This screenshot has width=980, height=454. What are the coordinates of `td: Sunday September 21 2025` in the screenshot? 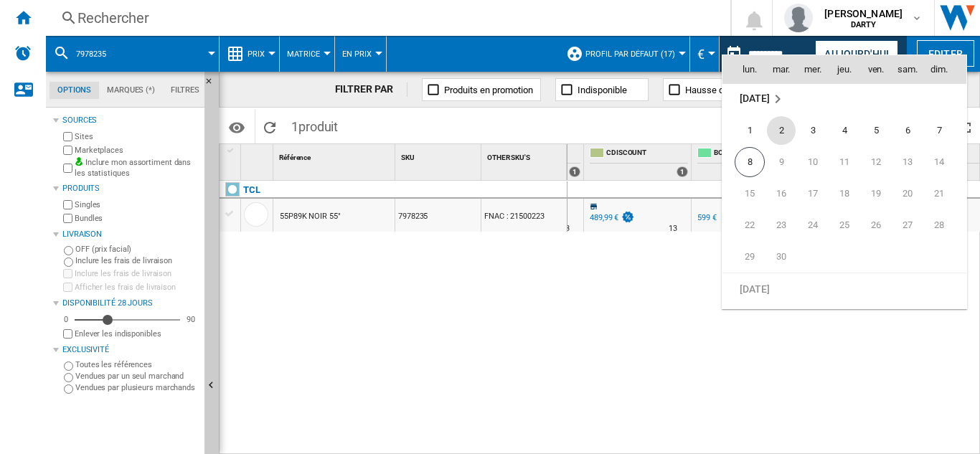 It's located at (945, 193).